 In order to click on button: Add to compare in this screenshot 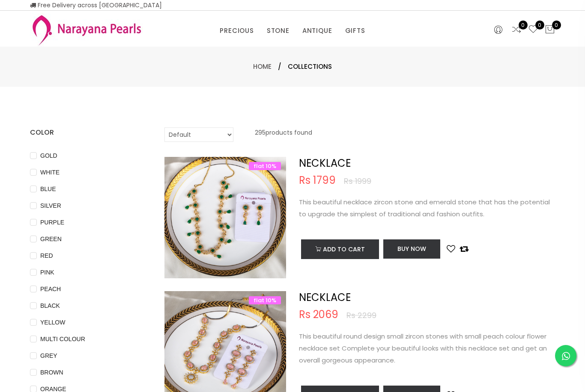, I will do `click(463, 249)`.